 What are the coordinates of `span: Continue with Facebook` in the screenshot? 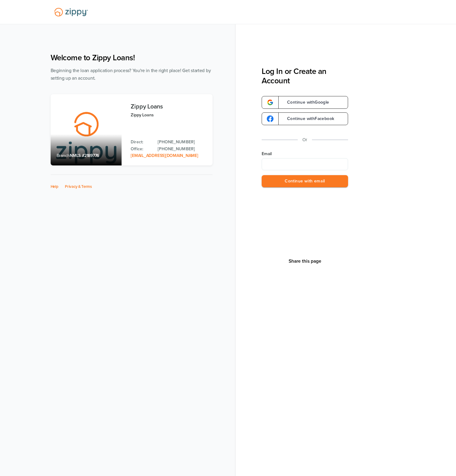 It's located at (307, 119).